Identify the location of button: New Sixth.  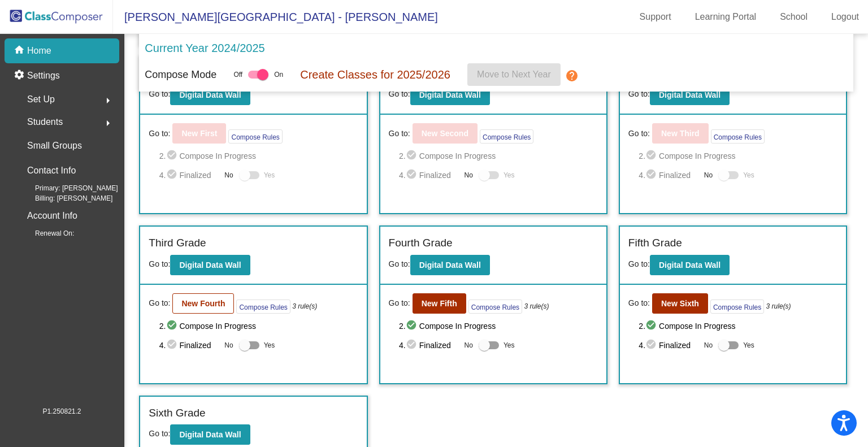
(680, 303).